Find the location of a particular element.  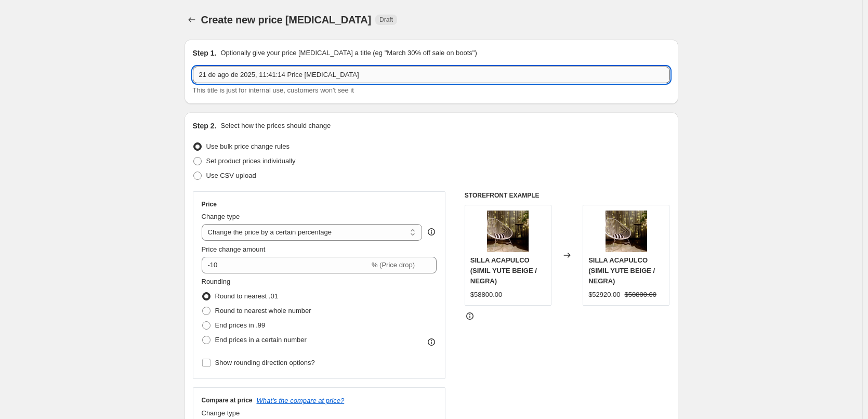

span: Rounding is located at coordinates (216, 281).